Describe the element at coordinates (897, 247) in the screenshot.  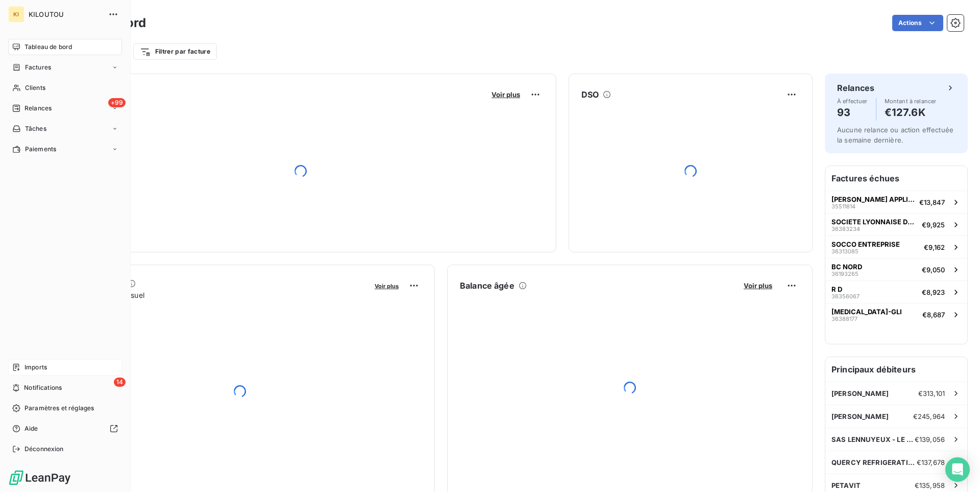
I see `button: SOCCO ENTREPRISE36313085€9,162` at that location.